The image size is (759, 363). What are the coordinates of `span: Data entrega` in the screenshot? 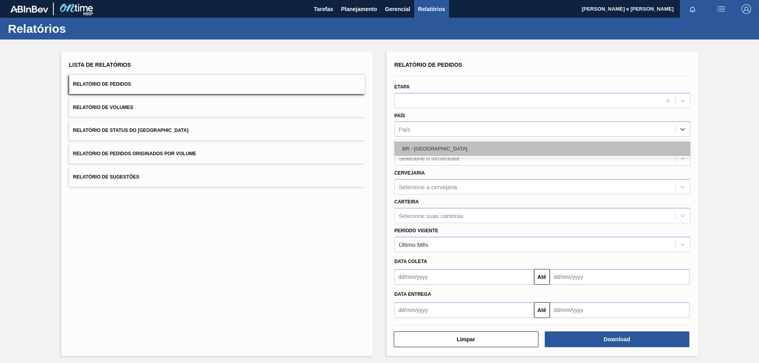 It's located at (413, 294).